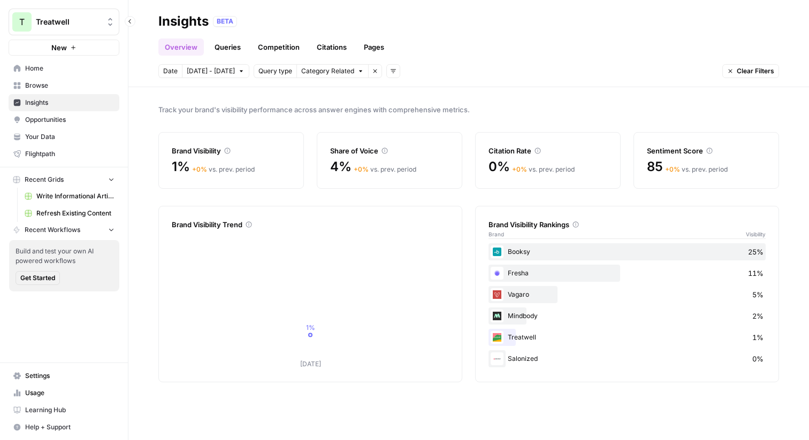 The image size is (809, 440). Describe the element at coordinates (64, 410) in the screenshot. I see `a: Learning Hub` at that location.